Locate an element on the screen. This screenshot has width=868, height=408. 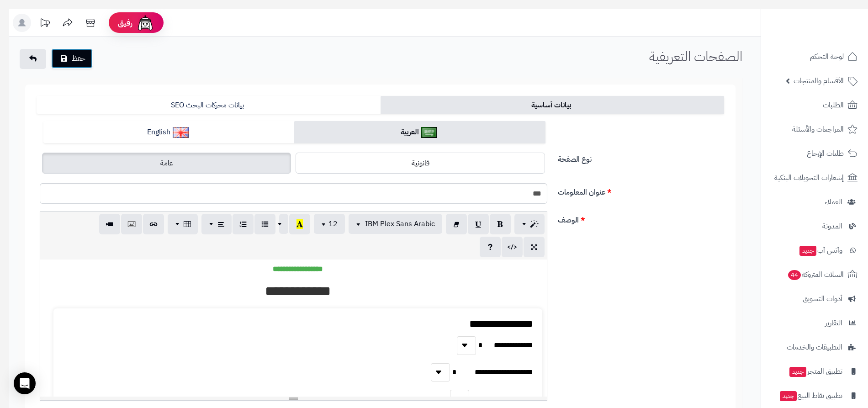
span: IBM Plex Sans Arabic is located at coordinates (400, 224).